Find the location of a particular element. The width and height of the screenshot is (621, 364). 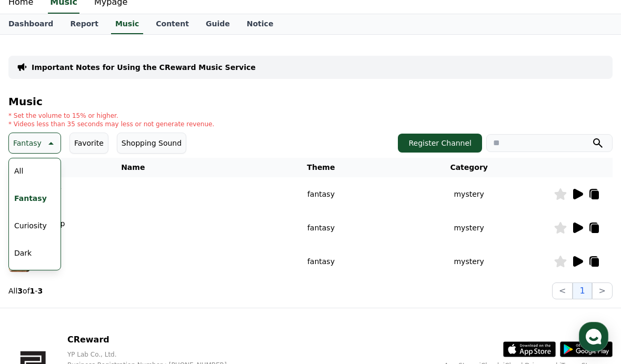

a: Settings is located at coordinates (169, 290).